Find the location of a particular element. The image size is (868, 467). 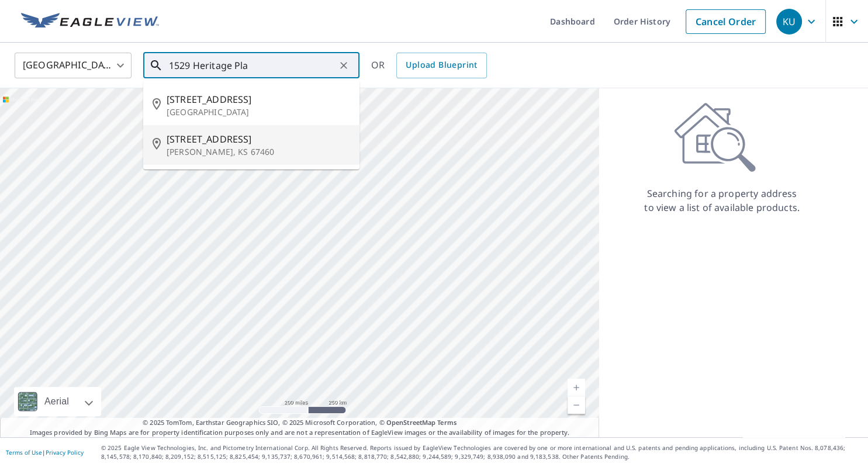

a: OpenStreetMap is located at coordinates (411, 422).